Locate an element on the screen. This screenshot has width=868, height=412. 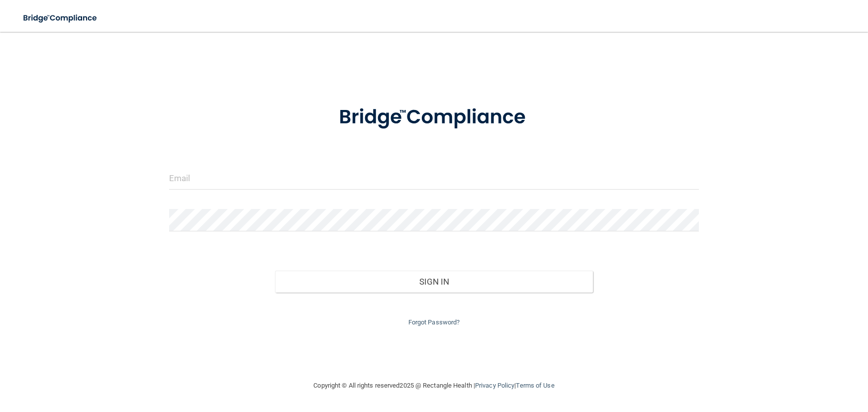
input: Email is located at coordinates (434, 178).